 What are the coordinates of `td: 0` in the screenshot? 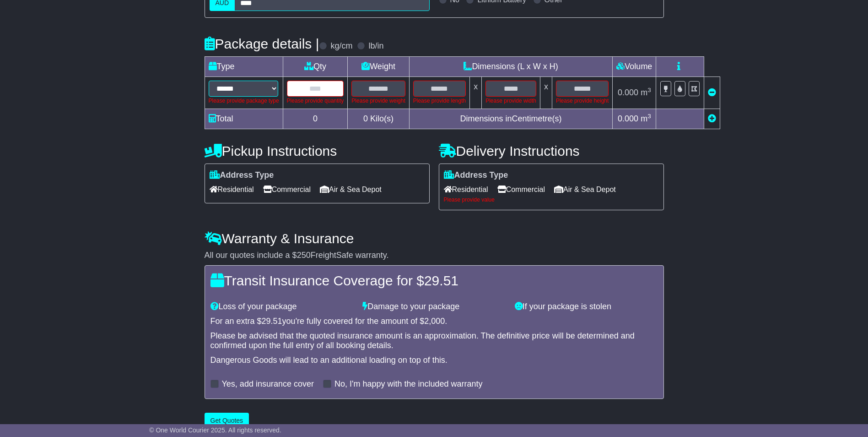 It's located at (315, 119).